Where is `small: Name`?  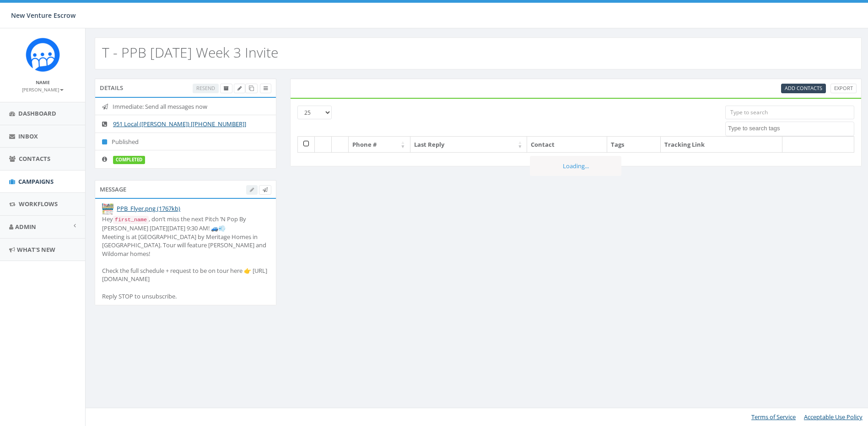
small: Name is located at coordinates (43, 82).